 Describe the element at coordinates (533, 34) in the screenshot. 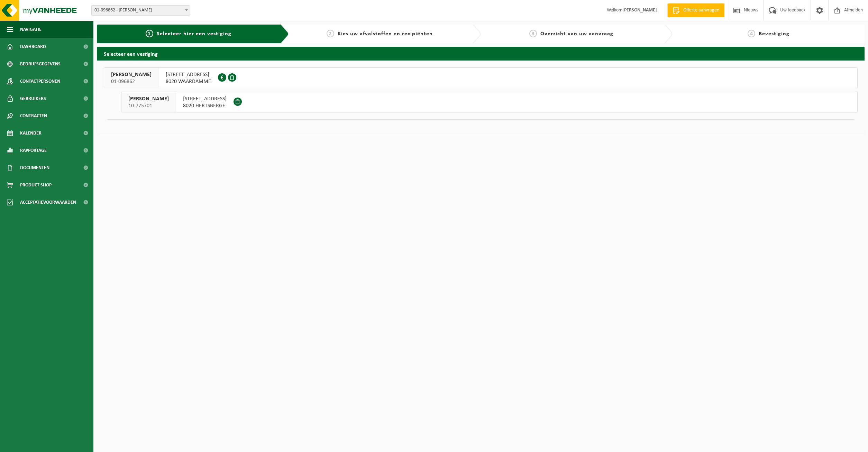

I see `span: 3` at that location.